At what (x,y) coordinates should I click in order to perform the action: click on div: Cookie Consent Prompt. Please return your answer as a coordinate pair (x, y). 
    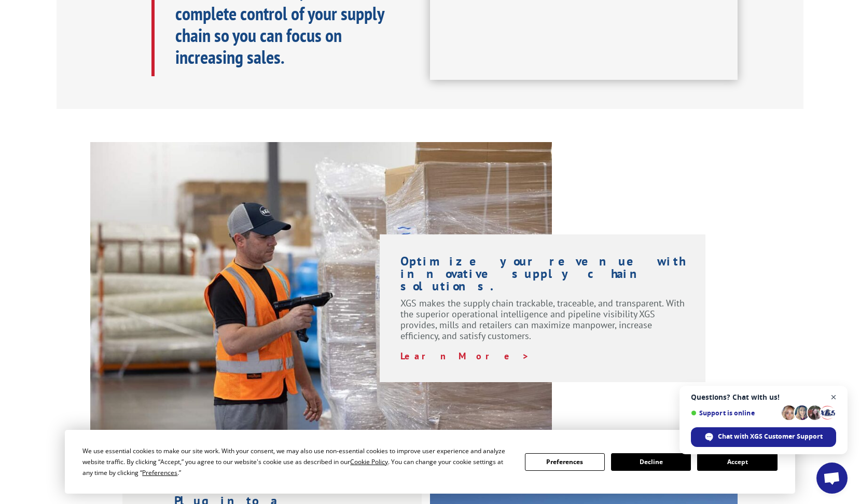
    Looking at the image, I should click on (430, 462).